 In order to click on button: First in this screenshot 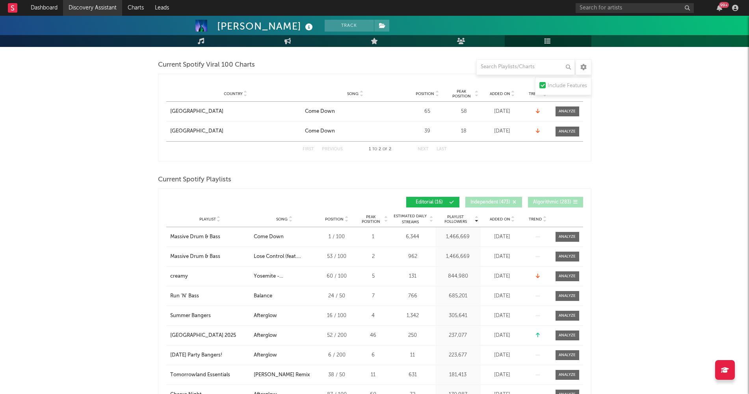, I will do `click(308, 149)`.